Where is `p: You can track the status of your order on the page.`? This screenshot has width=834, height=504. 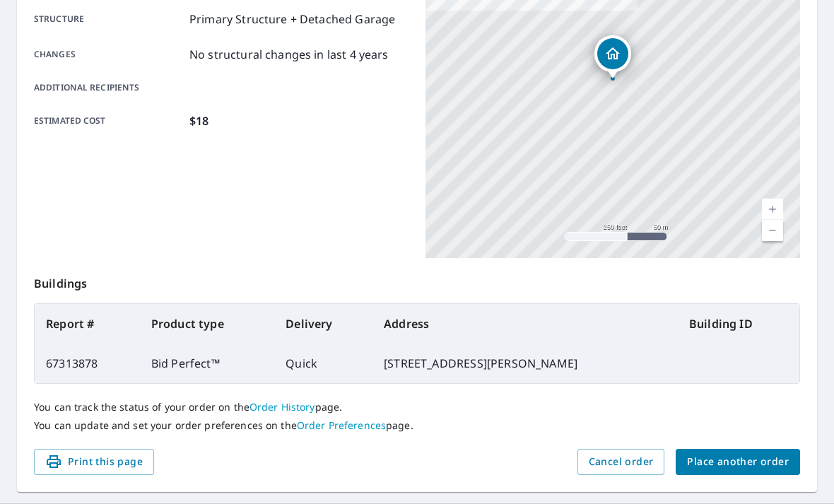
p: You can track the status of your order on the page. is located at coordinates (417, 407).